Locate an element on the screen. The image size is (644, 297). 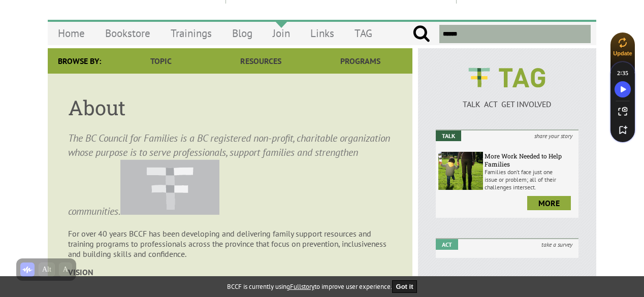
h6: More Work Needed to Help Families is located at coordinates (530, 160).